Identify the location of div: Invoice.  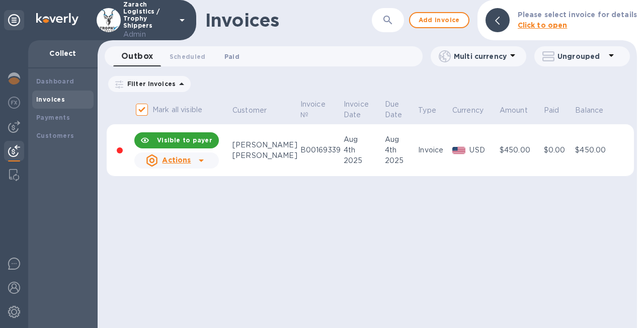
(434, 150).